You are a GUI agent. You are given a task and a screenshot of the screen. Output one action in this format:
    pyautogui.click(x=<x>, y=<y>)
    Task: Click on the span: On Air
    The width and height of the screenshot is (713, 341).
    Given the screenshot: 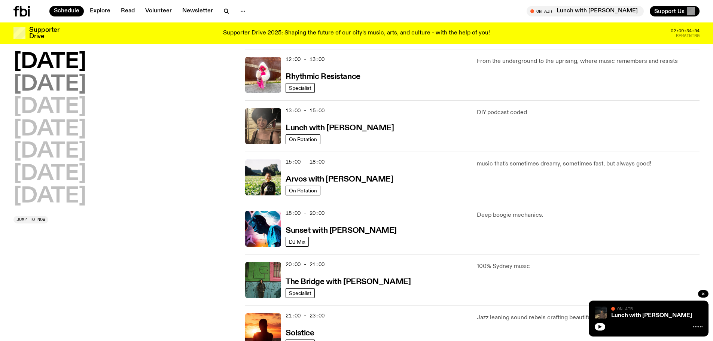 What is the action you would take?
    pyautogui.click(x=625, y=309)
    